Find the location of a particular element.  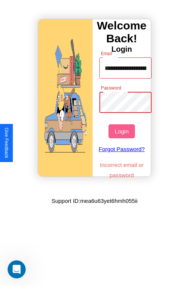

img: gif is located at coordinates (65, 98).